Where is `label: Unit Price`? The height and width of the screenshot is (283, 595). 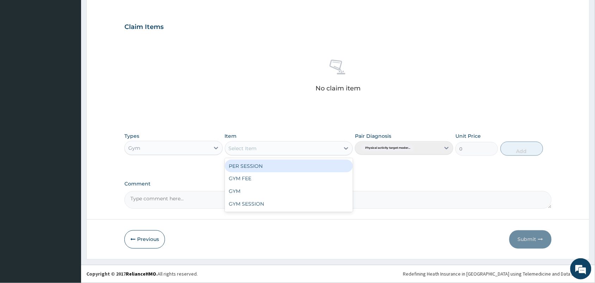
label: Unit Price is located at coordinates (468, 136).